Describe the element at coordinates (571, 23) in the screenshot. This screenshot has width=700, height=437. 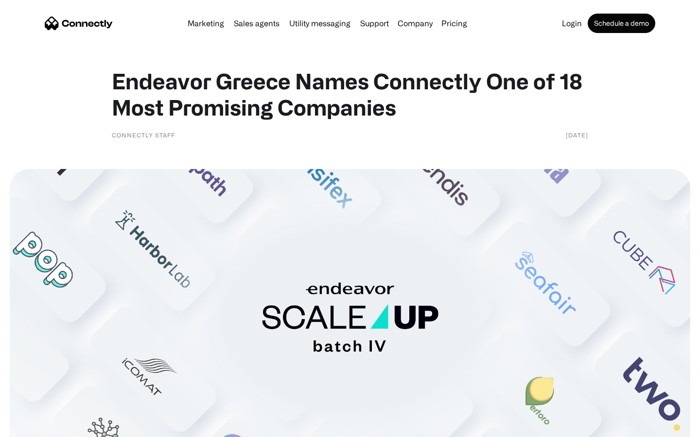
I see `a: Login` at that location.